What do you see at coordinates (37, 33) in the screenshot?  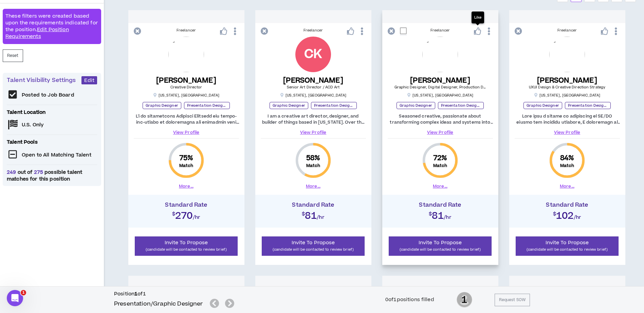 I see `a: Edit Position Requirements` at bounding box center [37, 33].